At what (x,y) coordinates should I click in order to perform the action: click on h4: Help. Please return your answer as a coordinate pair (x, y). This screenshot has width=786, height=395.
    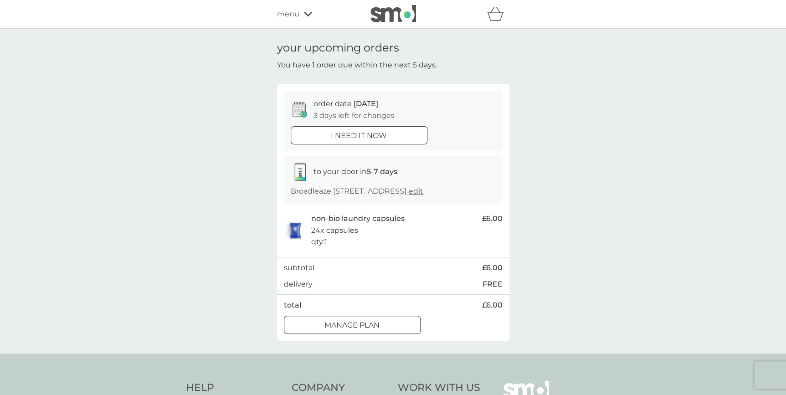
    Looking at the image, I should click on (234, 388).